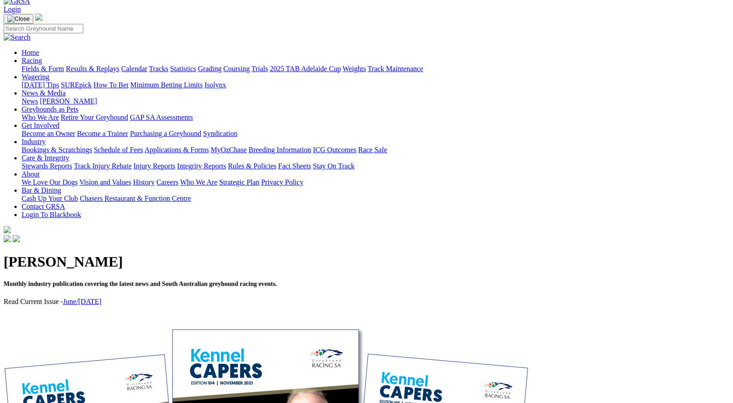 The width and height of the screenshot is (733, 403). I want to click on a: Breeding Information, so click(280, 150).